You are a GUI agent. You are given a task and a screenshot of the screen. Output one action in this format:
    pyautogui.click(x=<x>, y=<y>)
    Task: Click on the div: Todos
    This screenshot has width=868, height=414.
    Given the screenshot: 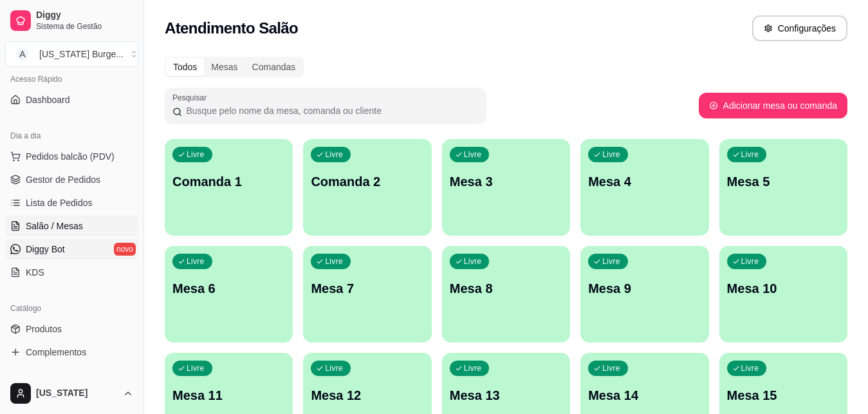 What is the action you would take?
    pyautogui.click(x=185, y=67)
    